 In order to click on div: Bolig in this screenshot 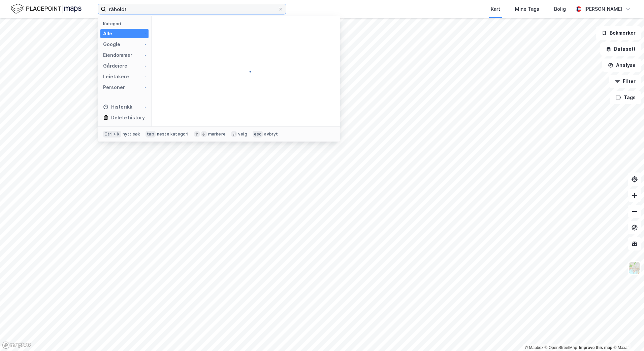, I will do `click(560, 9)`.